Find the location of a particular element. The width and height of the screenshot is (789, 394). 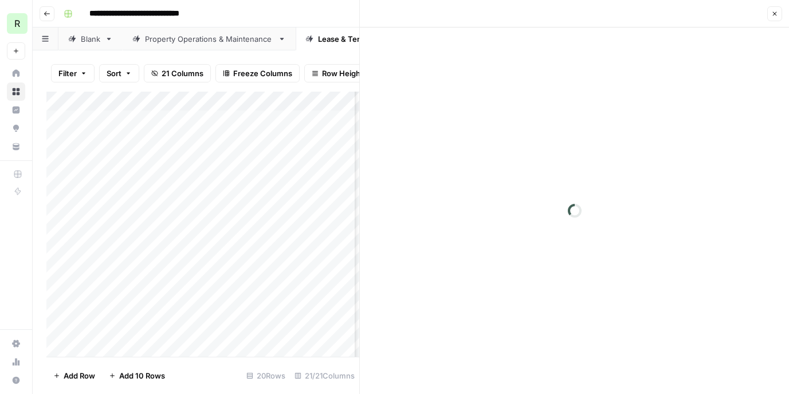

button: Help + Support is located at coordinates (16, 380).